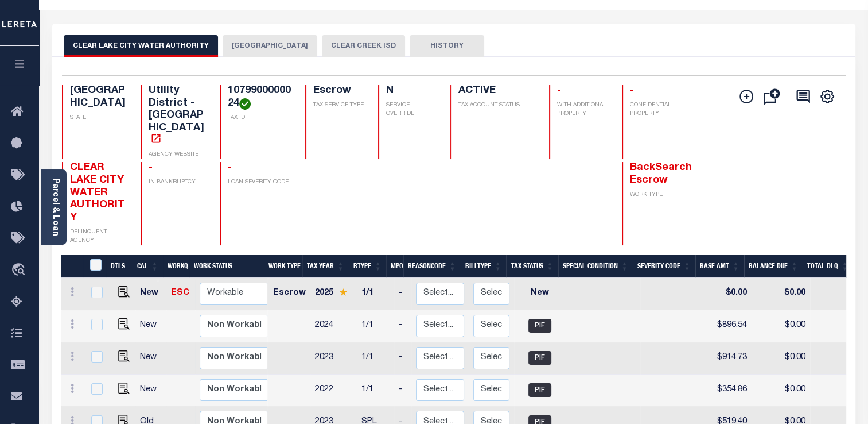 This screenshot has height=424, width=868. Describe the element at coordinates (260, 97) in the screenshot. I see `h4: 1079900000024` at that location.